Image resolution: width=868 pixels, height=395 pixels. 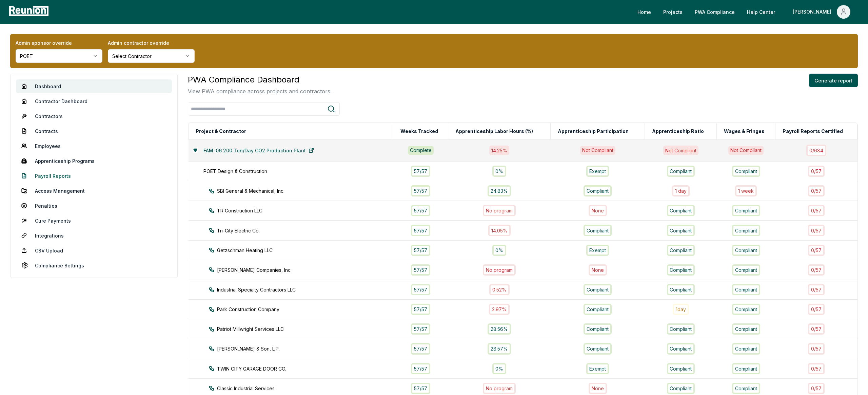 I want to click on div: 14.05%, so click(x=500, y=230).